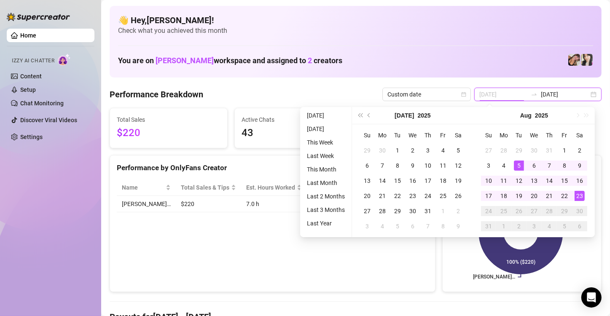 This screenshot has width=610, height=316. Describe the element at coordinates (488, 150) in the screenshot. I see `div: 27` at that location.